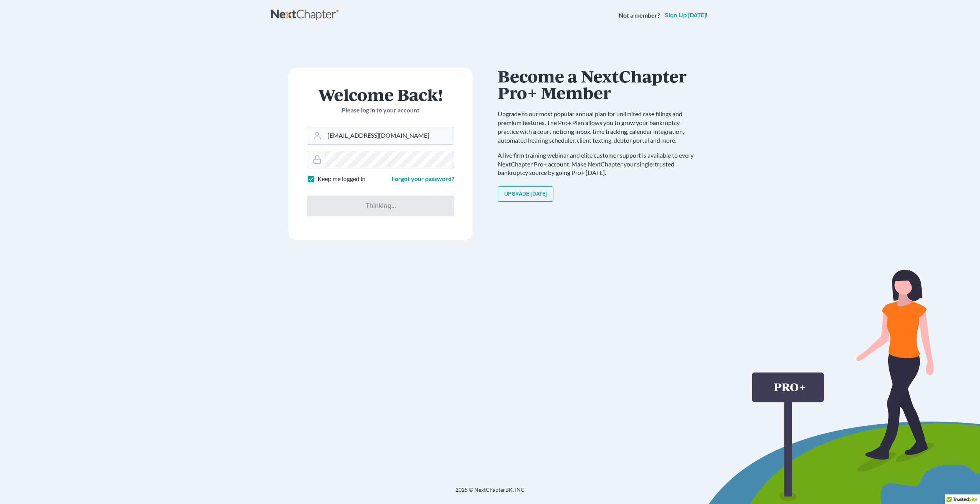  What do you see at coordinates (389, 136) in the screenshot?
I see `input: Email Address` at bounding box center [389, 136].